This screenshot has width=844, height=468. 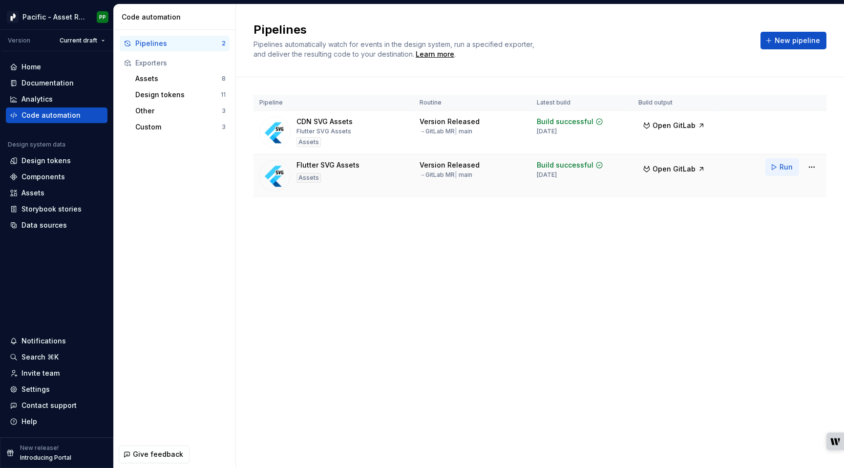 I want to click on a: Custom3, so click(x=180, y=127).